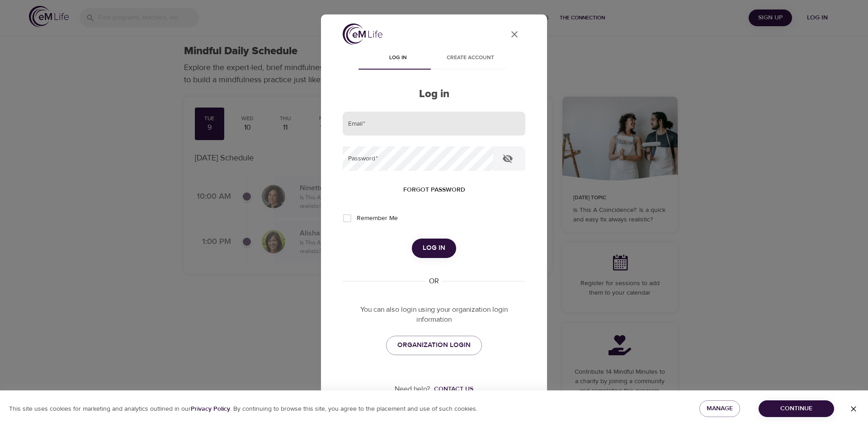  I want to click on button: Log in, so click(434, 248).